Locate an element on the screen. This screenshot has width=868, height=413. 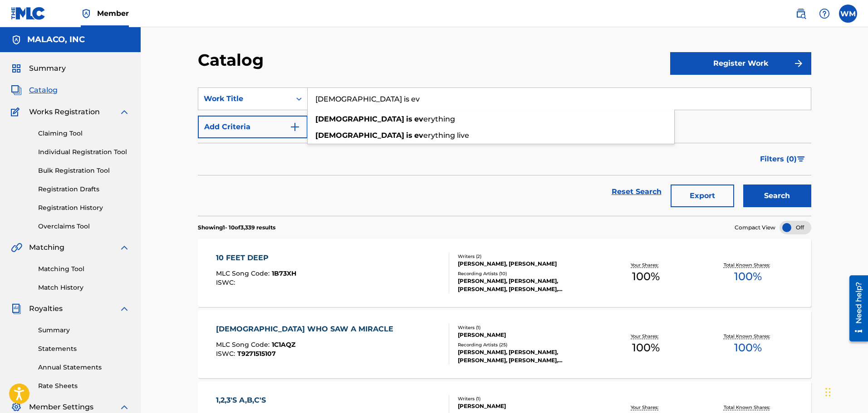
a: Registration Drafts is located at coordinates (84, 189).